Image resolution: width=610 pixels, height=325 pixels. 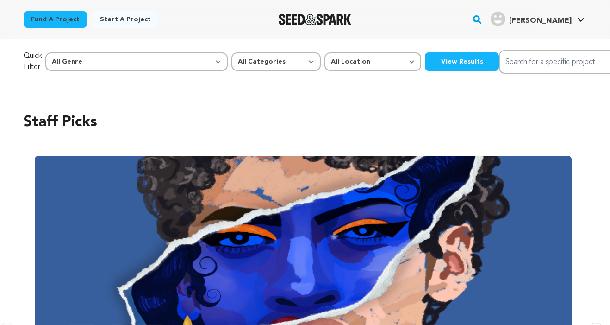 What do you see at coordinates (531, 19) in the screenshot?
I see `div: Haruko F.'s Profile` at bounding box center [531, 19].